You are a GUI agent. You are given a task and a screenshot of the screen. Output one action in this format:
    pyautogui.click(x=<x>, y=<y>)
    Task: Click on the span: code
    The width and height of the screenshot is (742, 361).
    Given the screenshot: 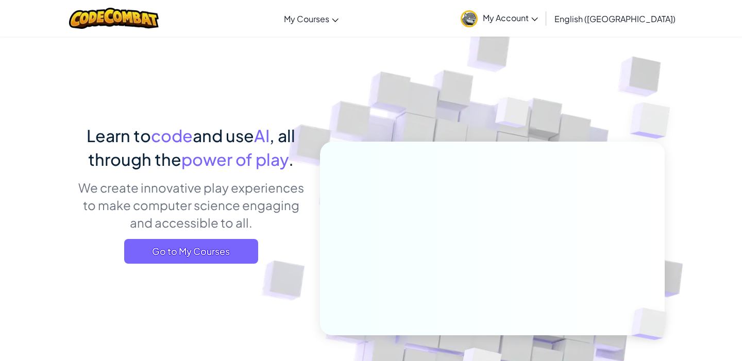 What is the action you would take?
    pyautogui.click(x=171, y=135)
    